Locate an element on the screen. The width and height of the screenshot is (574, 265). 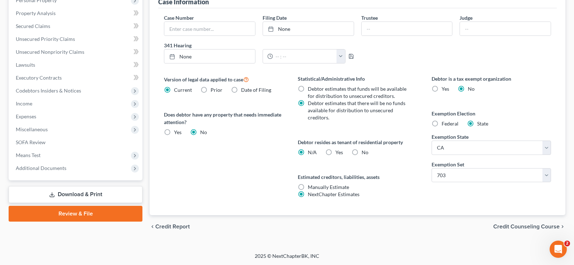
a: Lawsuits is located at coordinates (76, 65).